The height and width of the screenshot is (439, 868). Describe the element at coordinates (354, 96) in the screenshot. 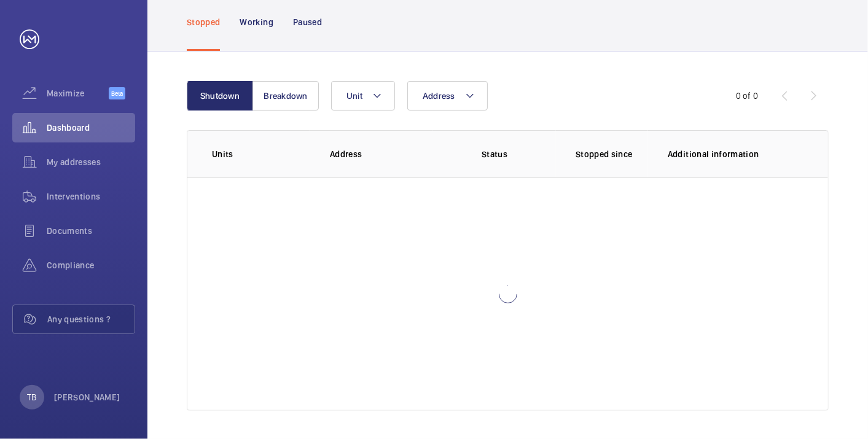

I see `span: Unit` at that location.